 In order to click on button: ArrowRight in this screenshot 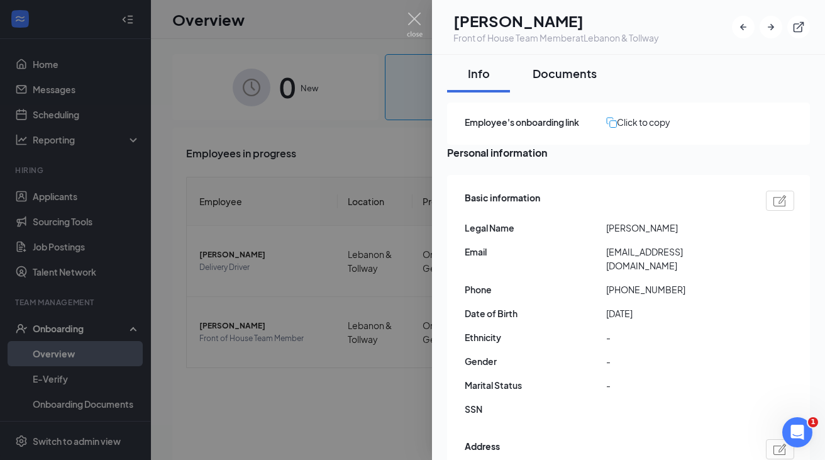, I will do `click(771, 27)`.